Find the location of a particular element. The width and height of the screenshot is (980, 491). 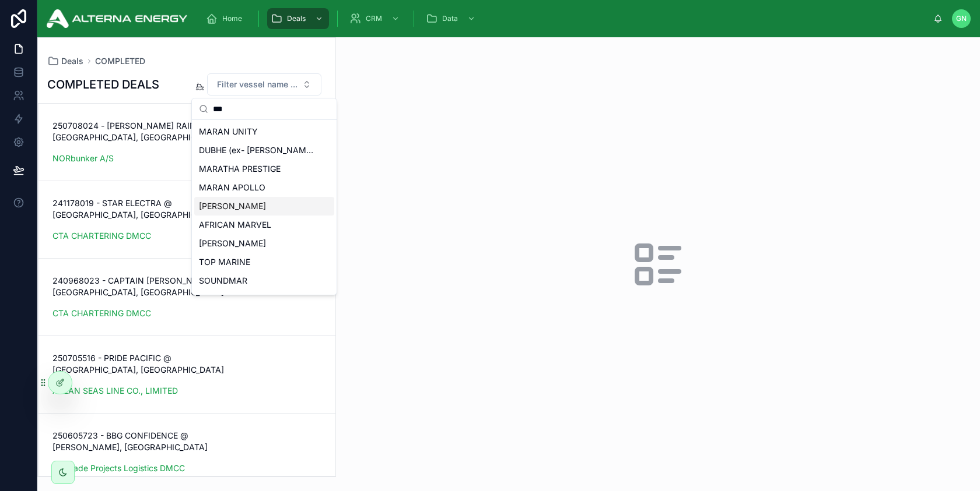

div: Suggestions is located at coordinates (264, 208).